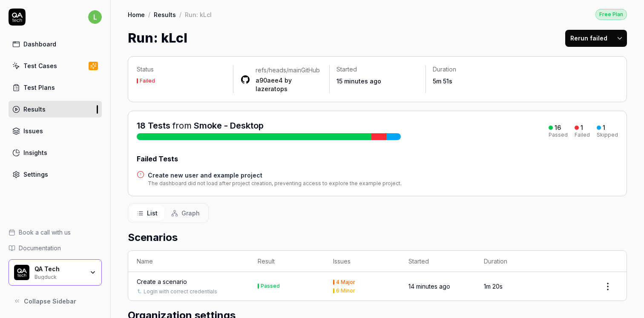 The height and width of the screenshot is (318, 644). What do you see at coordinates (55, 272) in the screenshot?
I see `button: QA Tech LogoQA TechBugduck` at bounding box center [55, 272].